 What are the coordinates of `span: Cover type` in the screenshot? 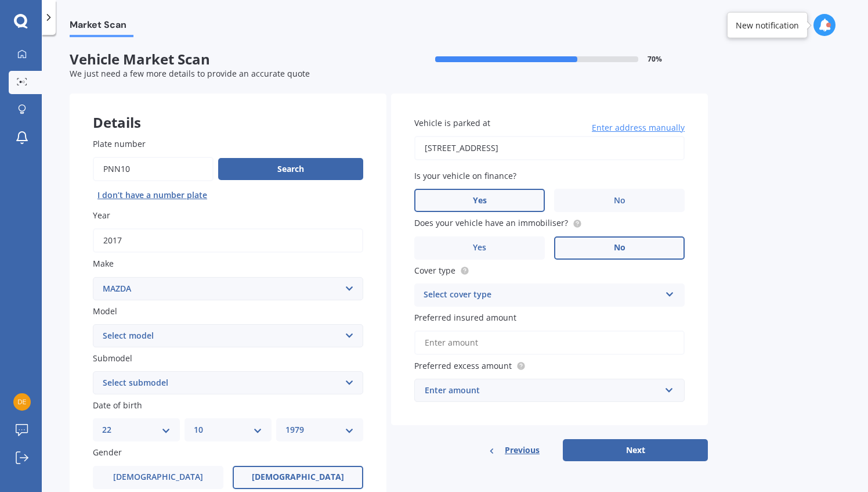 It's located at (434, 270).